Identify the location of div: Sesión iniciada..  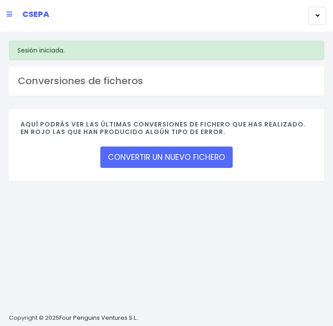
(166, 50).